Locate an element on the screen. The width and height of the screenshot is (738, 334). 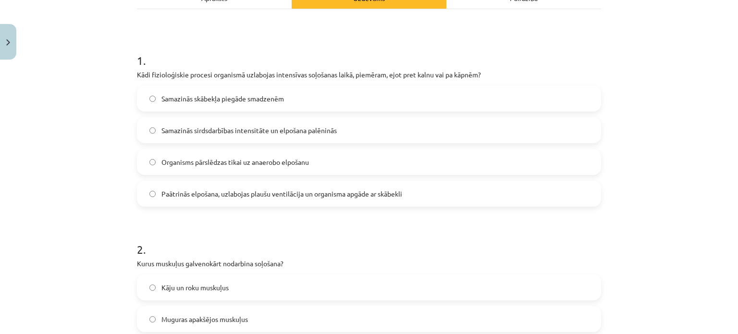
span: Samazinās skābekļa piegāde smadzenēm is located at coordinates (222, 98).